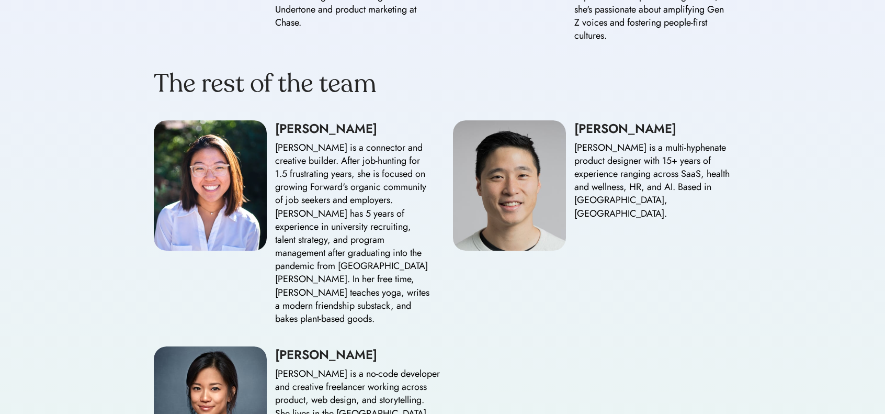  What do you see at coordinates (265, 84) in the screenshot?
I see `div: The rest of the team` at bounding box center [265, 84].